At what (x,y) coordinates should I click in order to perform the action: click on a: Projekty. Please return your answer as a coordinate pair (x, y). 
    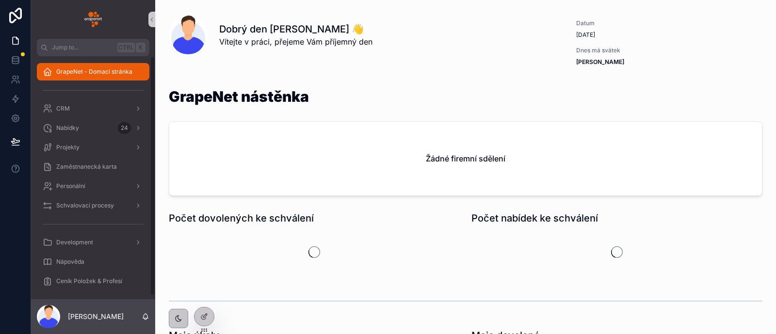
    Looking at the image, I should click on (93, 147).